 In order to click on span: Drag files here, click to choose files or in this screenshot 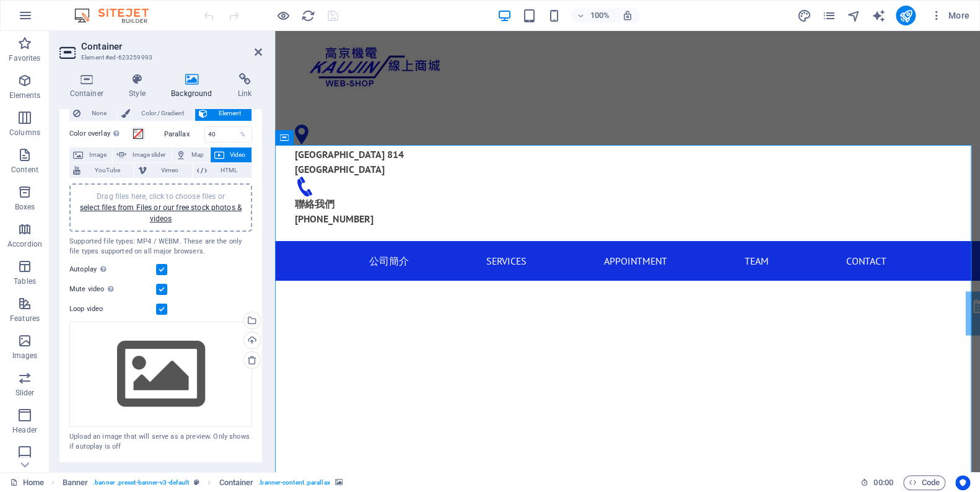, I will do `click(161, 208)`.